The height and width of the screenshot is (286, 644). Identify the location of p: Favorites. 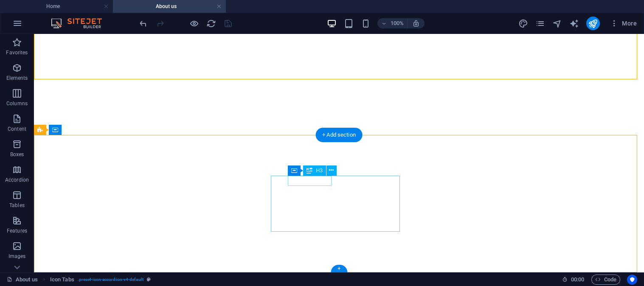
(16, 53).